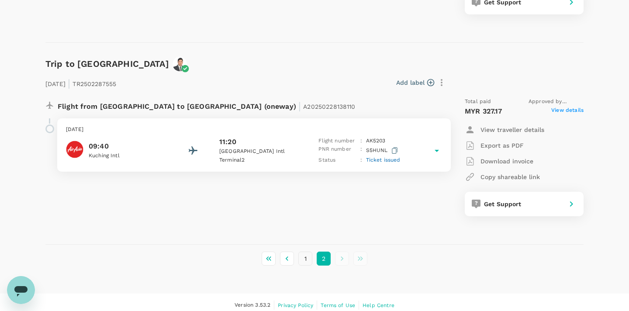 The image size is (629, 311). Describe the element at coordinates (179, 64) in the screenshot. I see `img: avatar-67c14c8e670bc.jpeg` at that location.